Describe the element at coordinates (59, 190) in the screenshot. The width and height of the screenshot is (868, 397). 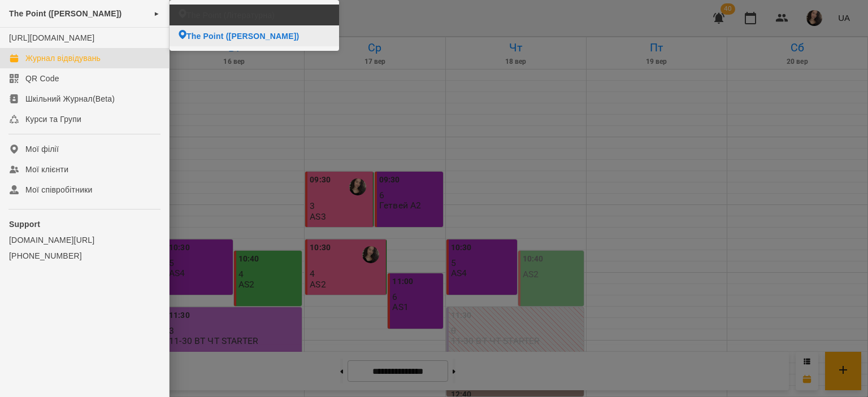
I see `div: Мої співробітники` at that location.